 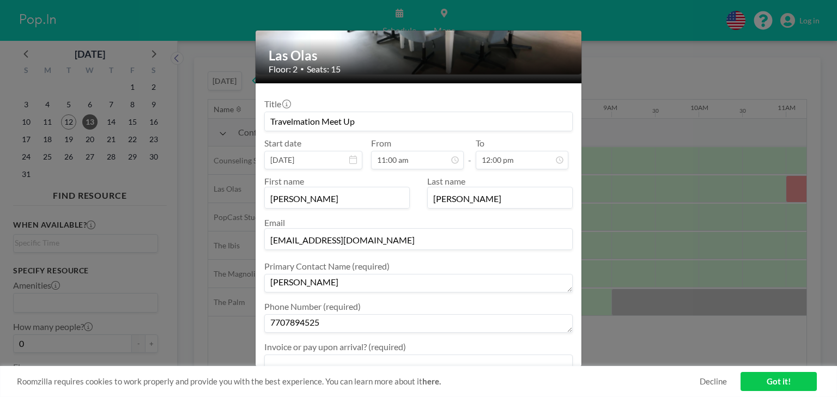 I want to click on span: Roomzilla requires cookies to work properly and provide you with the best experience. You can lea..., so click(x=358, y=381).